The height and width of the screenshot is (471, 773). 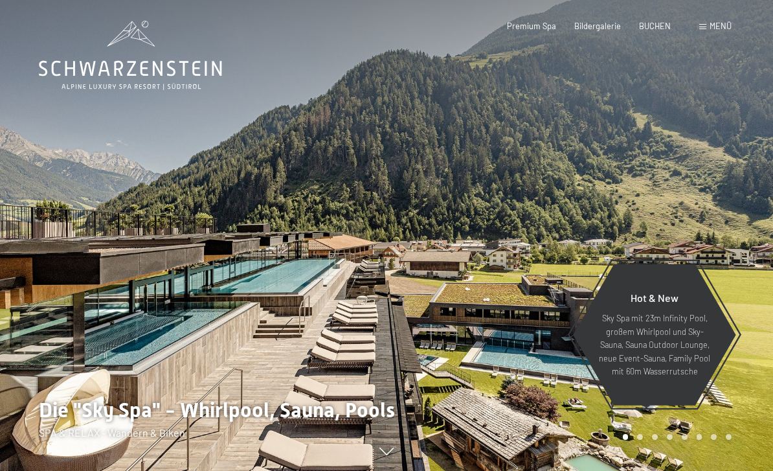 I want to click on span: Bildergalerie, so click(x=598, y=26).